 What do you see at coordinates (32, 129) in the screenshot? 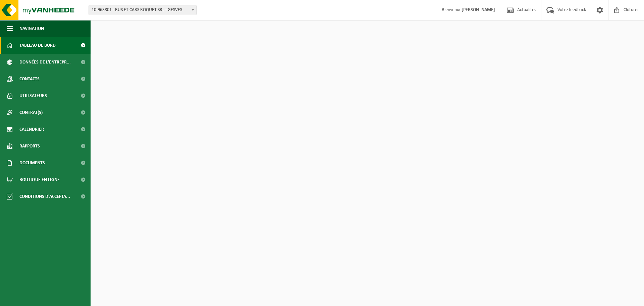
I see `span: Calendrier` at bounding box center [32, 129].